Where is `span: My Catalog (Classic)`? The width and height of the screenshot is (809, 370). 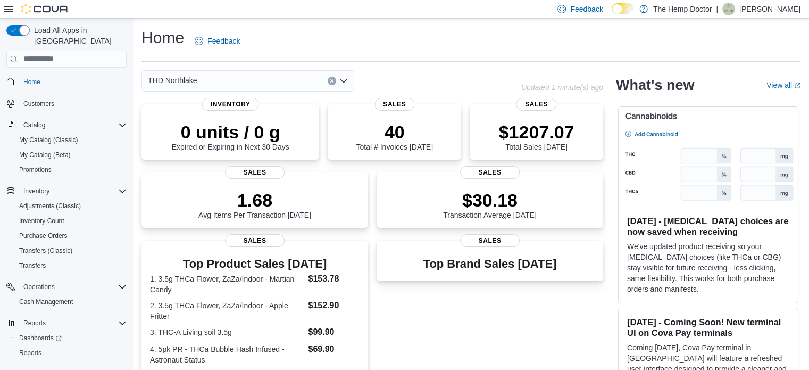
span: My Catalog (Classic) is located at coordinates (48, 140).